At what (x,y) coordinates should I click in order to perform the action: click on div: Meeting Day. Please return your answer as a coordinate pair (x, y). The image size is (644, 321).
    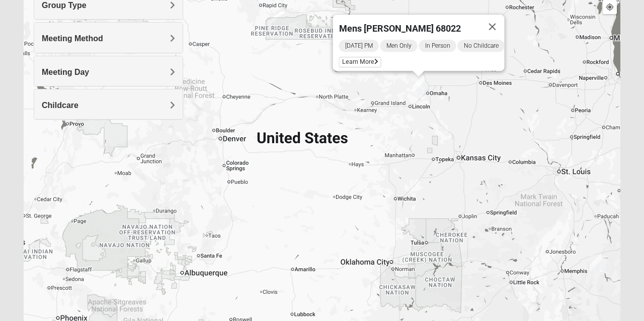
    Looking at the image, I should click on (108, 71).